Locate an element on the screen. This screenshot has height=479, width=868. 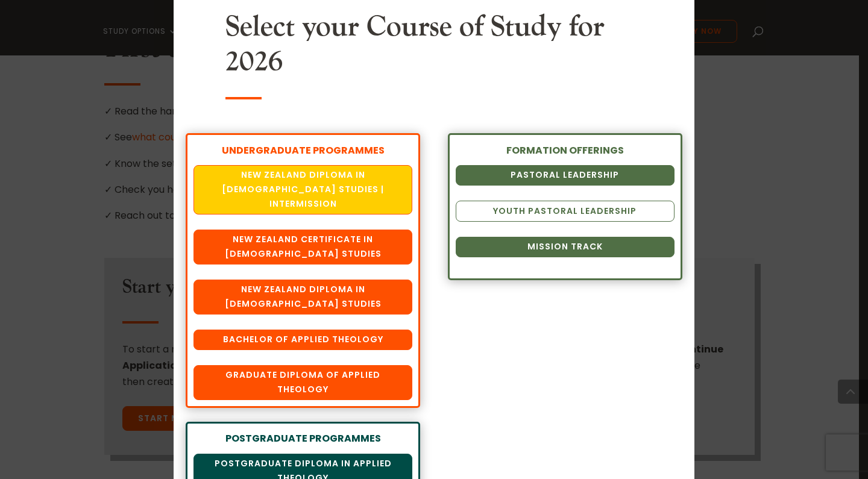
a: Pastoral Leadership is located at coordinates (565, 175).